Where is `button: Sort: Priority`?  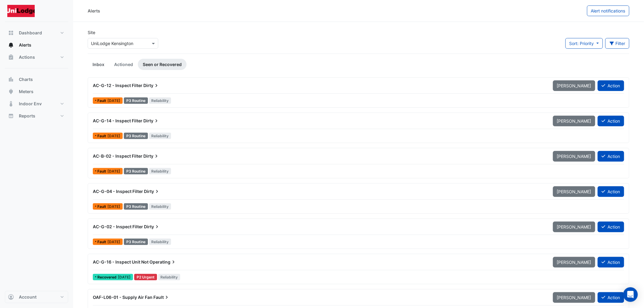
button: Sort: Priority is located at coordinates (584, 43).